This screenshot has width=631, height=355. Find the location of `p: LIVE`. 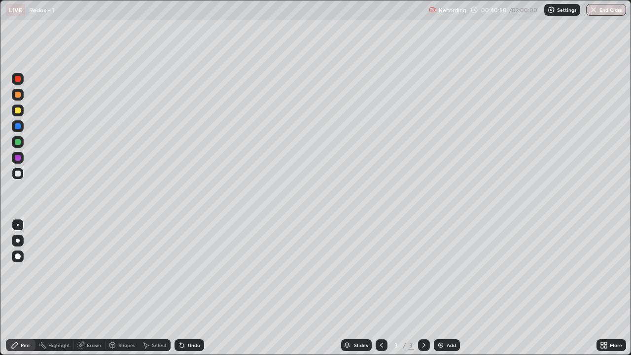

p: LIVE is located at coordinates (15, 10).